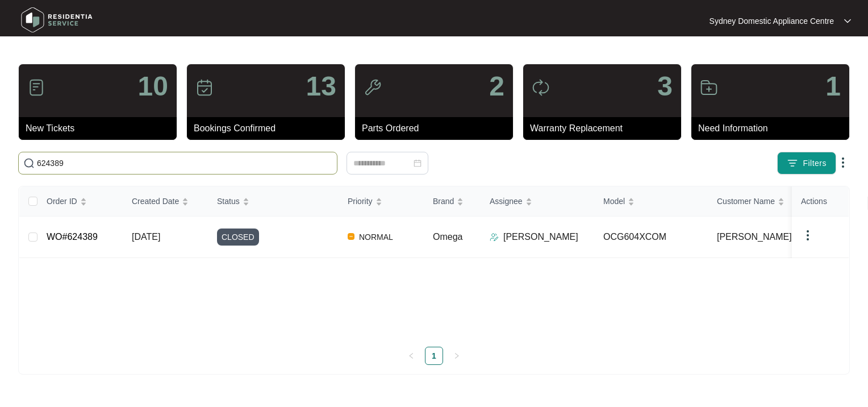  I want to click on span: left, so click(412, 356).